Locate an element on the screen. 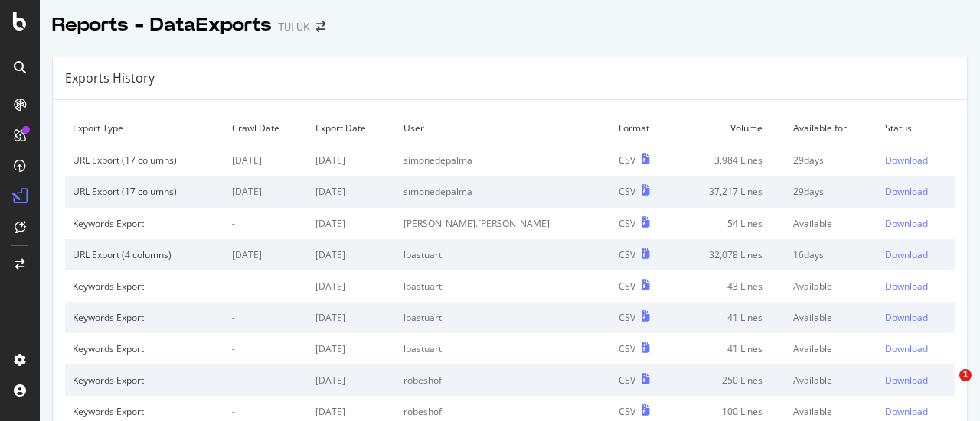  td: User is located at coordinates (503, 129).